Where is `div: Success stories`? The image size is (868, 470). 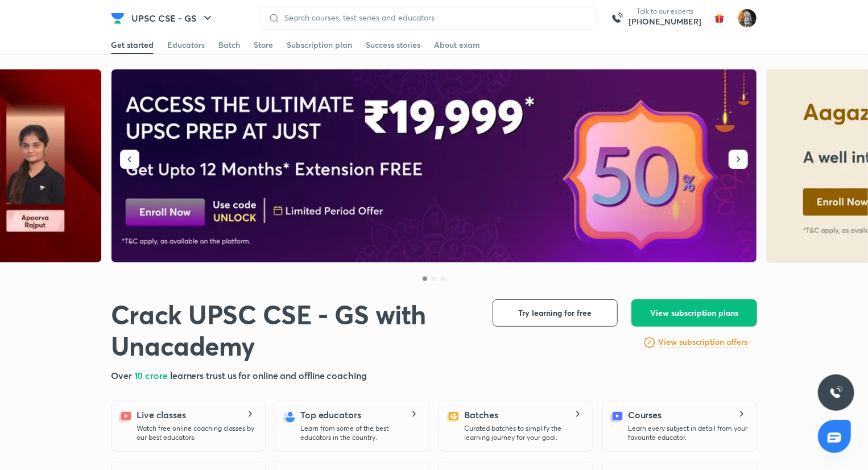 div: Success stories is located at coordinates (393, 45).